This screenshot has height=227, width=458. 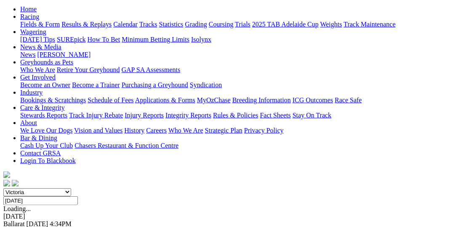 I want to click on a: Purchasing a Greyhound, so click(x=155, y=85).